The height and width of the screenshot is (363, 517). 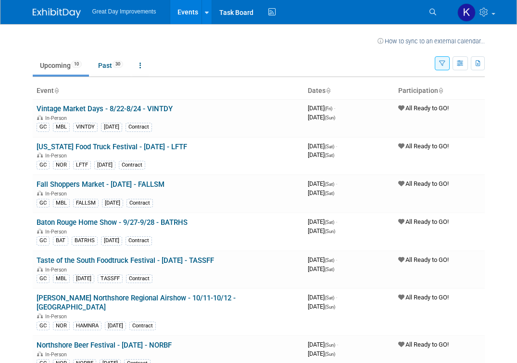 I want to click on img: ExhibitDay, so click(x=57, y=13).